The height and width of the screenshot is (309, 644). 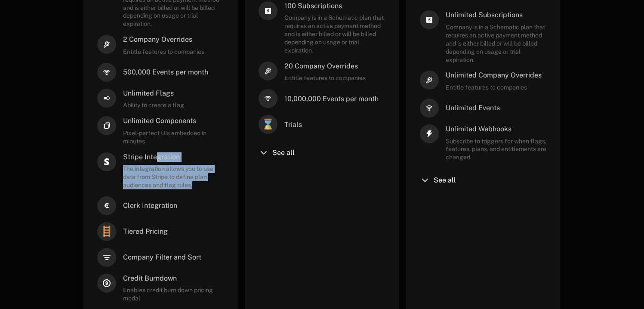 I want to click on i: stripe, so click(x=107, y=162).